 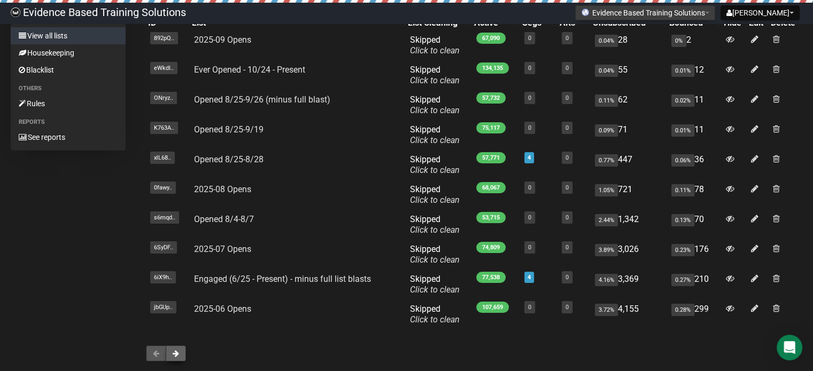 I want to click on td: 78, so click(x=694, y=195).